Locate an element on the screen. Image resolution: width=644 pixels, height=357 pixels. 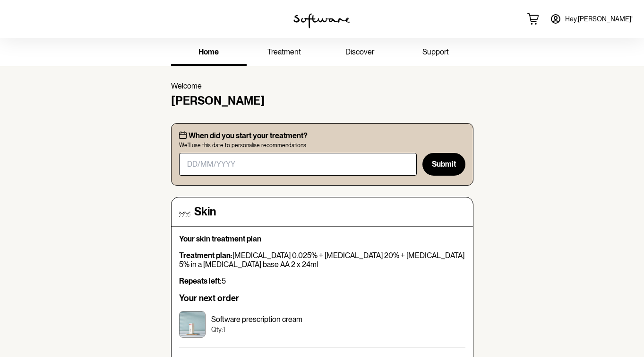
img: cktujnfao00003e5xv1847p5a.jpg is located at coordinates (192, 324).